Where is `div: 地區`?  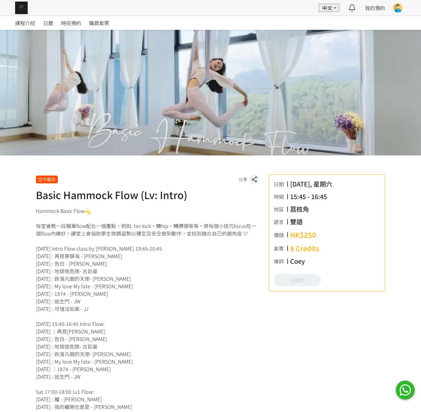 div: 地區 is located at coordinates (280, 209).